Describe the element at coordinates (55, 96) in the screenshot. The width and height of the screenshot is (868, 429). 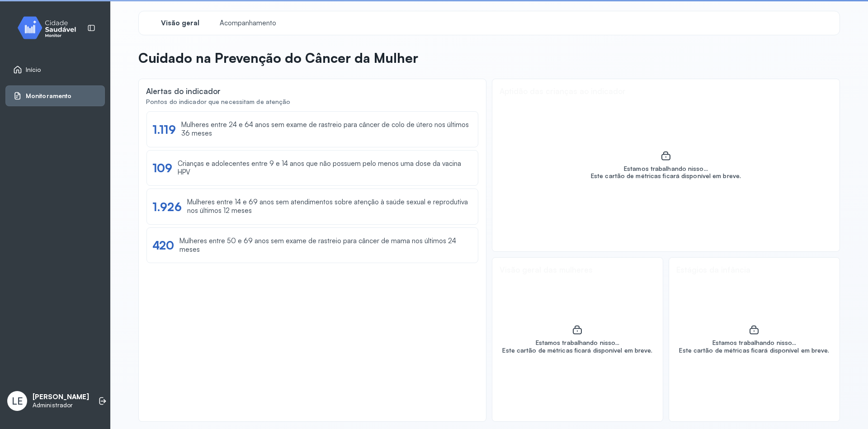
I see `a: Monitoramento` at that location.